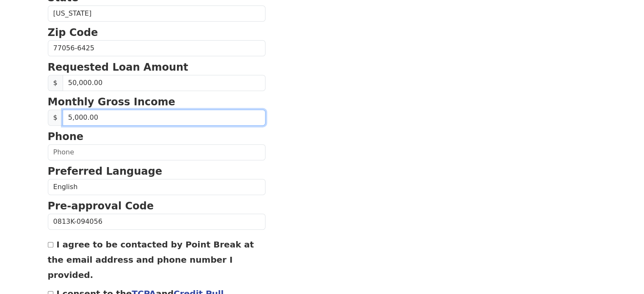 The height and width of the screenshot is (294, 644). What do you see at coordinates (151, 260) in the screenshot?
I see `label: I agree to be contacted by Point Break at the email address and phone number I provided.` at bounding box center [151, 260].